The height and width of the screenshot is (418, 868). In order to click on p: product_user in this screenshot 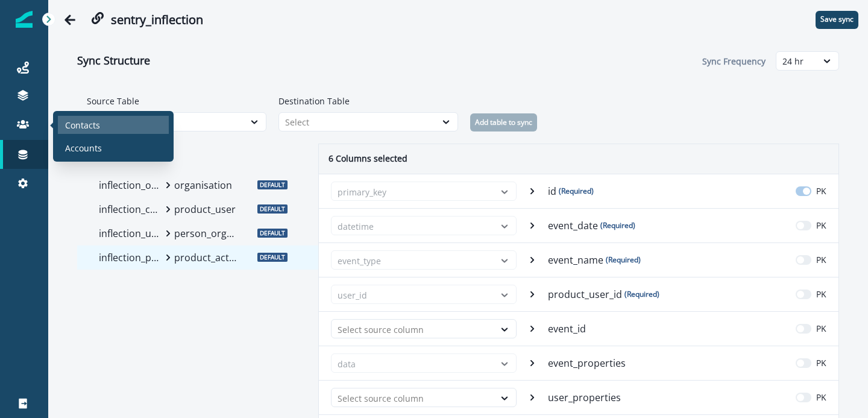, I will do `click(205, 209)`.